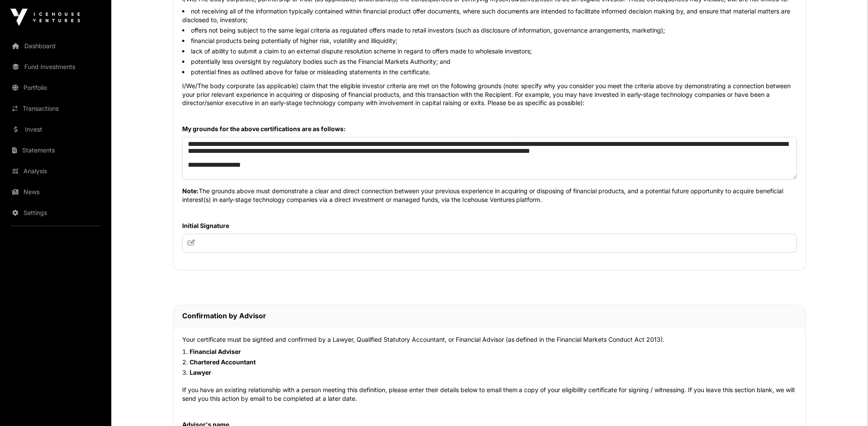 Image resolution: width=868 pixels, height=426 pixels. What do you see at coordinates (56, 67) in the screenshot?
I see `a: Fund Investments` at bounding box center [56, 67].